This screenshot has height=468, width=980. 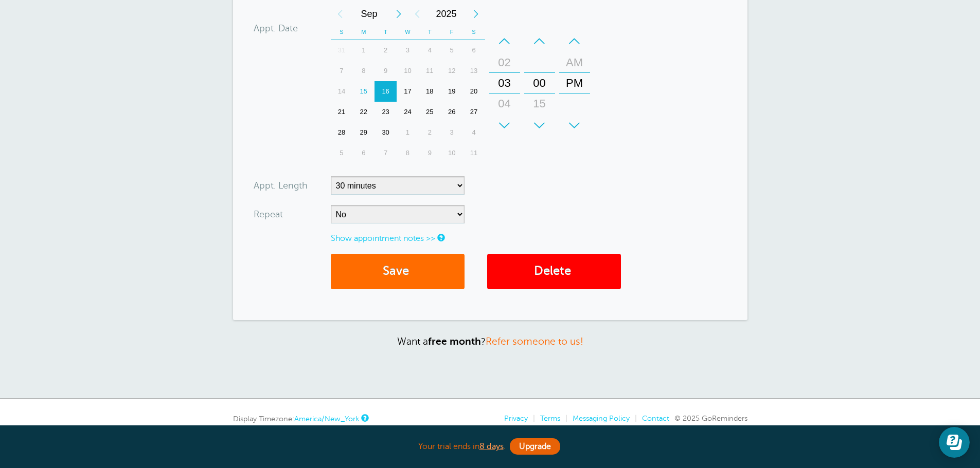 I want to click on label: Appt. Date, so click(x=276, y=28).